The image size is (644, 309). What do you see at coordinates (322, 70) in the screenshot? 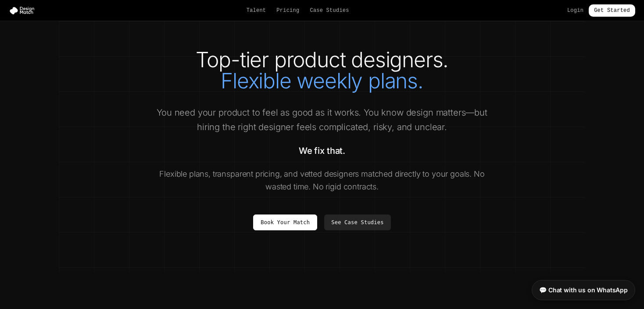
I see `h1: Top-tier product designers.` at bounding box center [322, 70].